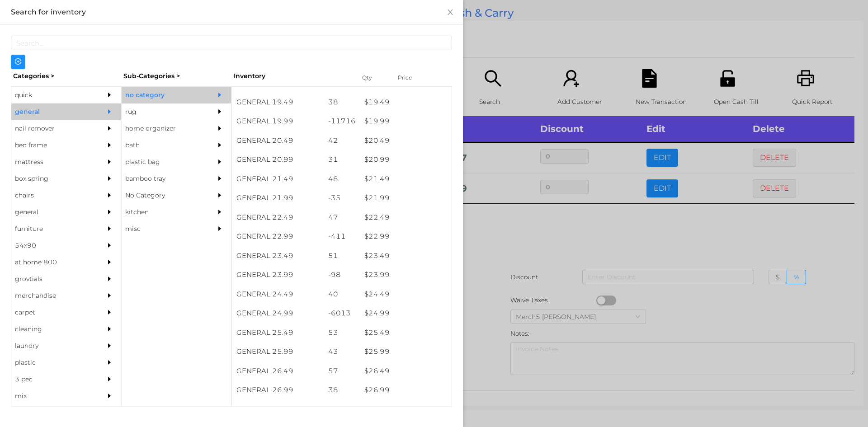 The height and width of the screenshot is (427, 868). Describe the element at coordinates (66, 76) in the screenshot. I see `div: Categories >` at that location.